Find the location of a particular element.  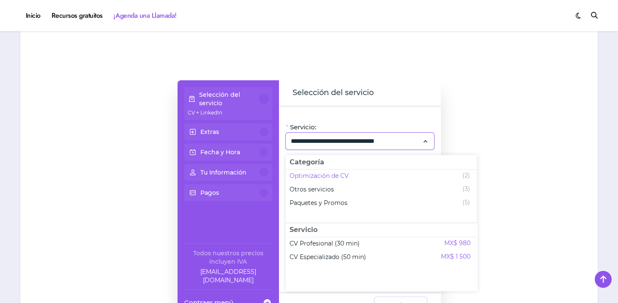

div: Selecciona el servicio is located at coordinates (382, 223).